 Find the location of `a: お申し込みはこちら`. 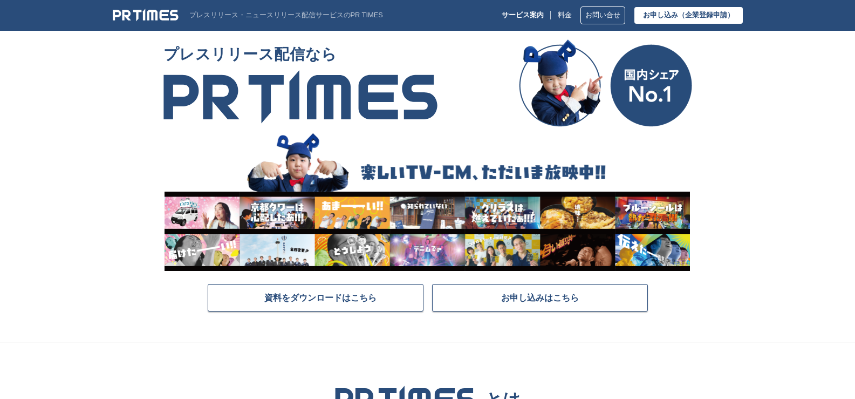

a: お申し込みはこちら is located at coordinates (540, 297).